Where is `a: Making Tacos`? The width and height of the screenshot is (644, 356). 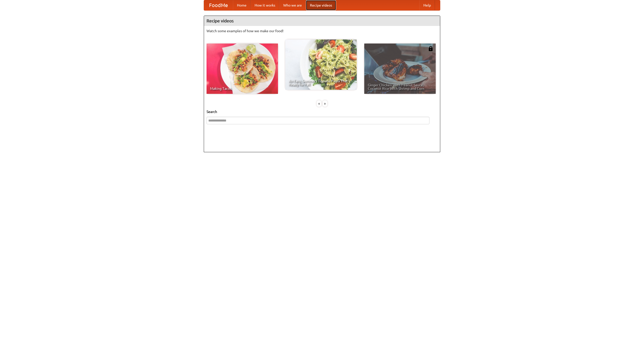 a: Making Tacos is located at coordinates (243, 69).